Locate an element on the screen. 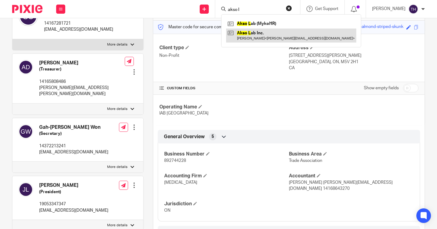  p: Non-Profit is located at coordinates (224, 55).